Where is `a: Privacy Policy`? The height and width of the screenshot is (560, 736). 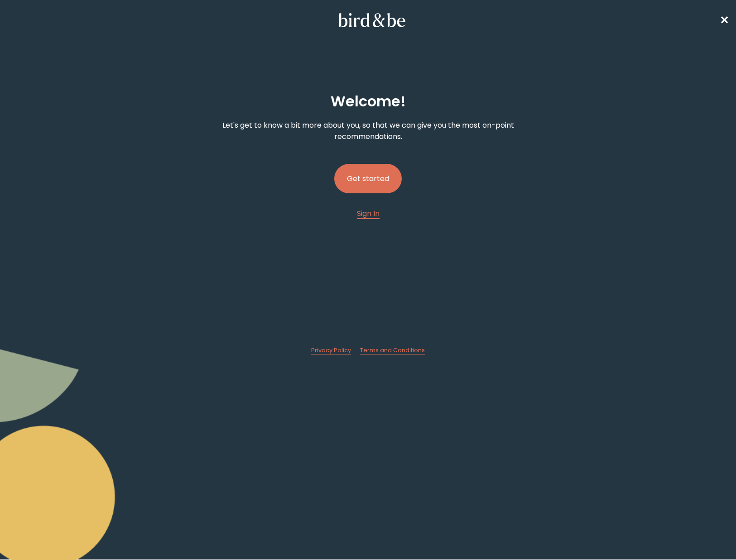 a: Privacy Policy is located at coordinates (331, 351).